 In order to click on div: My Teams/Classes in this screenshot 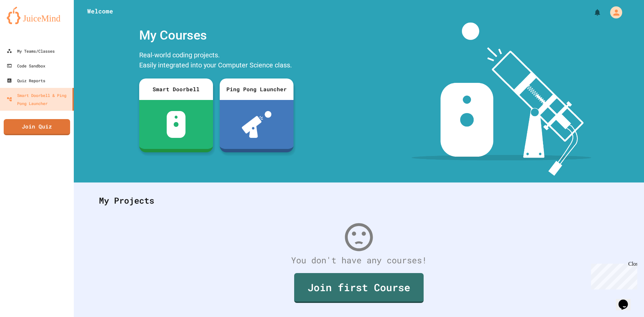, I will do `click(31, 51)`.